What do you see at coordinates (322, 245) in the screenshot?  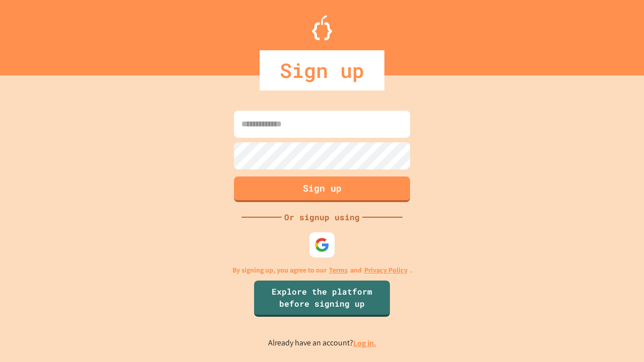 I see `img: google-icon.svg` at bounding box center [322, 245].